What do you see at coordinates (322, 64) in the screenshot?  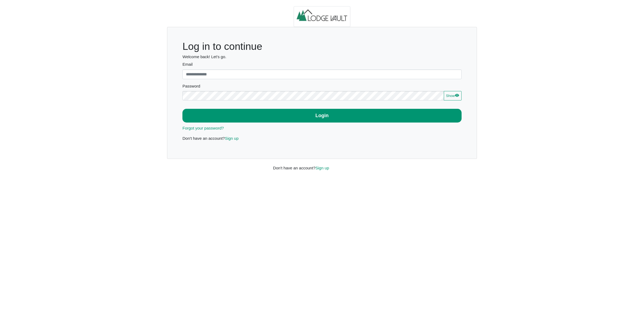 I see `label: Email` at bounding box center [322, 64].